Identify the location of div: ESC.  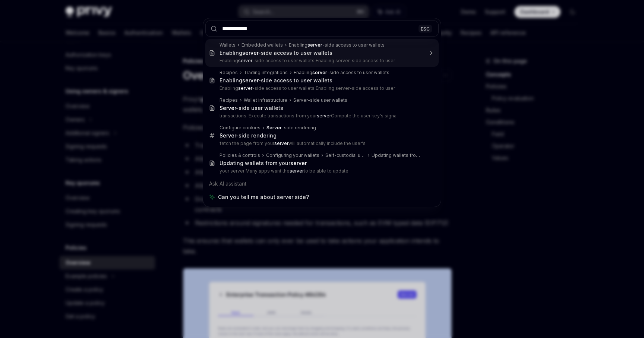
(425, 29).